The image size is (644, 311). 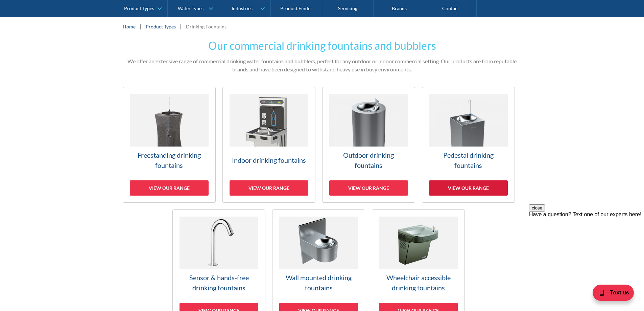 I want to click on h2: Our commercial drinking fountains and bubblers, so click(x=322, y=46).